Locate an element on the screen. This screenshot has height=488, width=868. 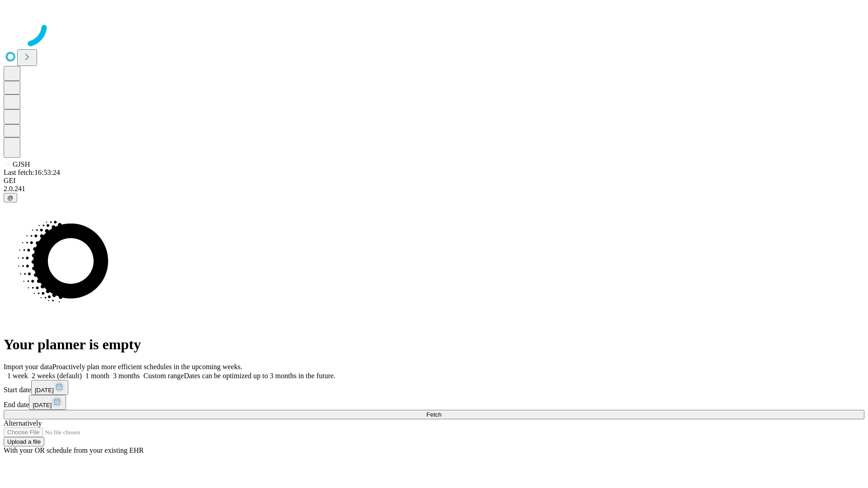
h1: Your planner is empty is located at coordinates (434, 344).